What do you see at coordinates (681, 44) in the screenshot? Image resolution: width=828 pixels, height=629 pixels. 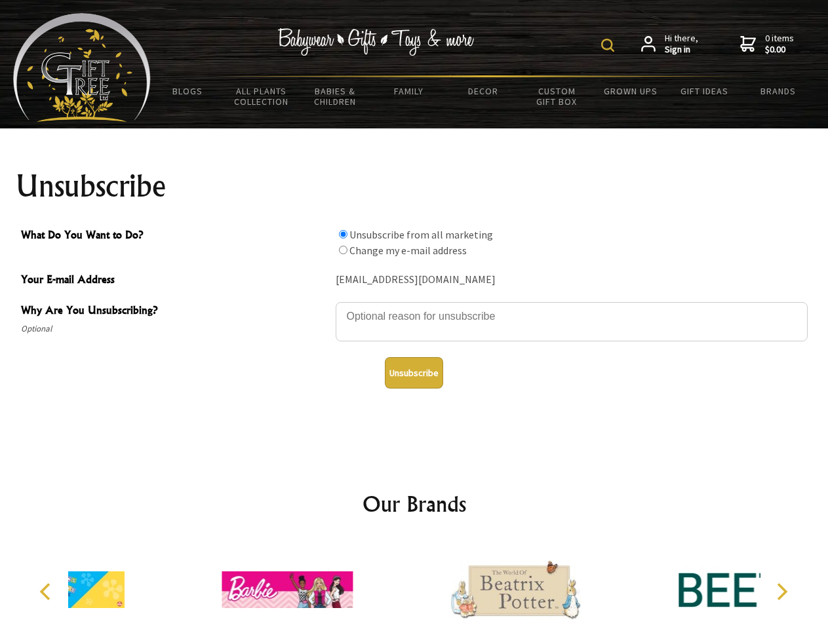 I see `span: Hi there,` at bounding box center [681, 44].